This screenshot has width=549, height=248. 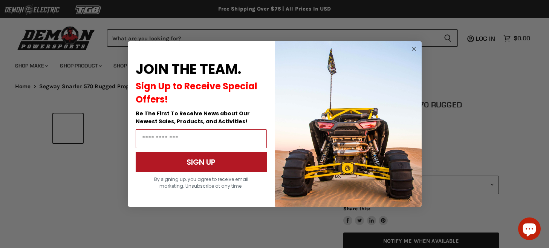 What do you see at coordinates (201, 139) in the screenshot?
I see `input: Email Address` at bounding box center [201, 139].